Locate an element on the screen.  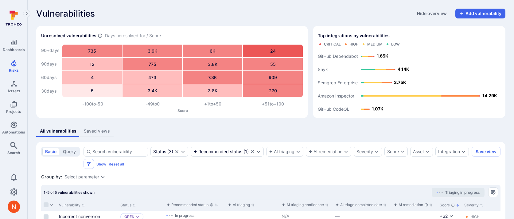
div: Medium is located at coordinates (375, 44).